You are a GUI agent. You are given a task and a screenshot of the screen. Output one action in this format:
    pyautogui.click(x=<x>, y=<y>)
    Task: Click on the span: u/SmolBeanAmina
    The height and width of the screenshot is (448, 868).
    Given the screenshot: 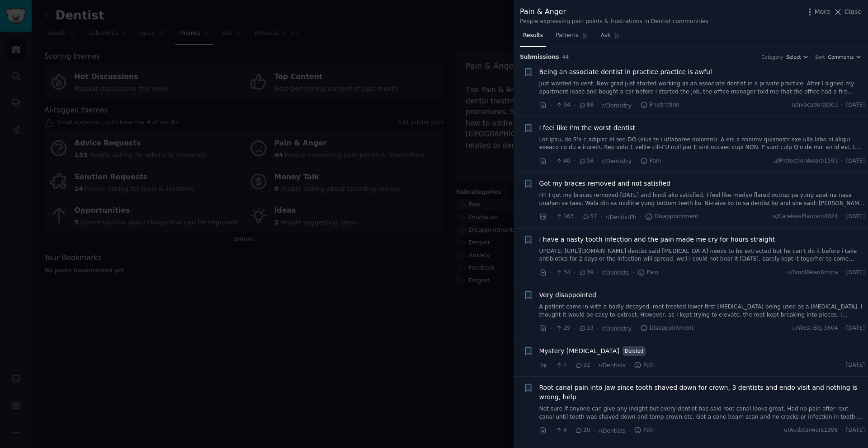 What is the action you would take?
    pyautogui.click(x=812, y=273)
    